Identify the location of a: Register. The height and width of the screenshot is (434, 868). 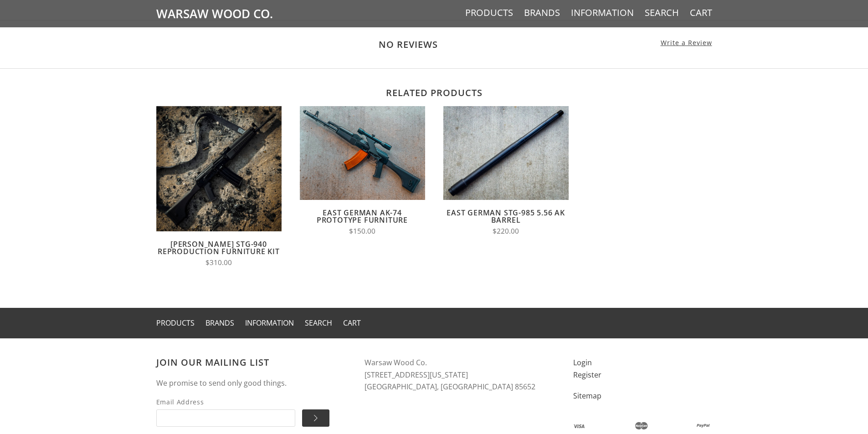
(587, 374).